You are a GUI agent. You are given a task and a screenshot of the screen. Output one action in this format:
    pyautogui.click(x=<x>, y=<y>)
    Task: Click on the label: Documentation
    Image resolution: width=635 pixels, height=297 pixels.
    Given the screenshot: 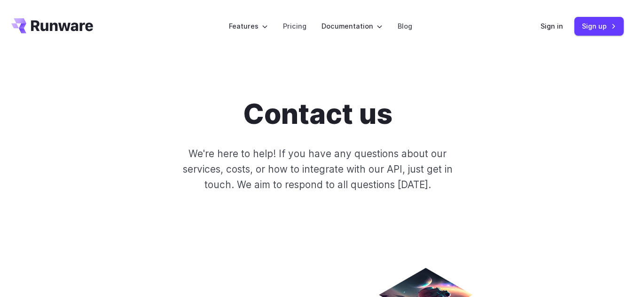 What is the action you would take?
    pyautogui.click(x=352, y=26)
    